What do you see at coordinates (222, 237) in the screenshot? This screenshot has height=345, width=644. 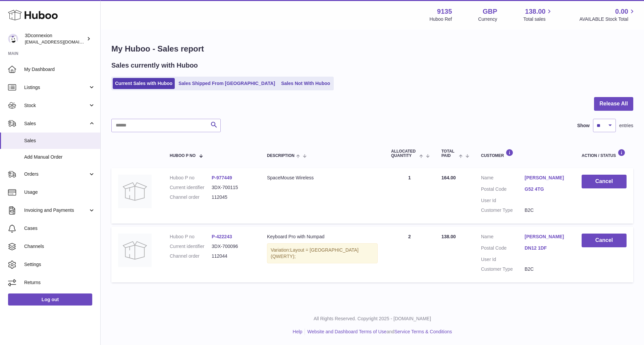 I see `a: P-422243` at bounding box center [222, 237].